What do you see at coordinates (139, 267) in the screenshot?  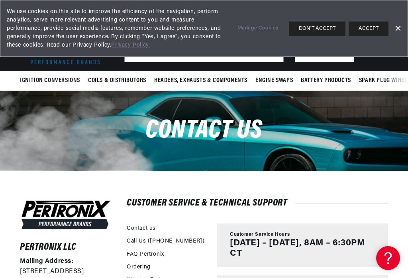 I see `a: Ordering` at bounding box center [139, 267].